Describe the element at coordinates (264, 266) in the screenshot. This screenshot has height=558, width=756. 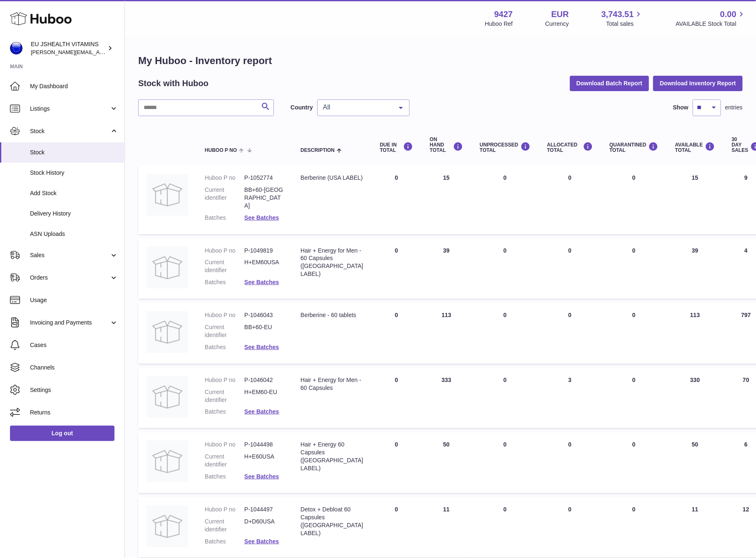
I see `dd: H+EM60USA` at that location.